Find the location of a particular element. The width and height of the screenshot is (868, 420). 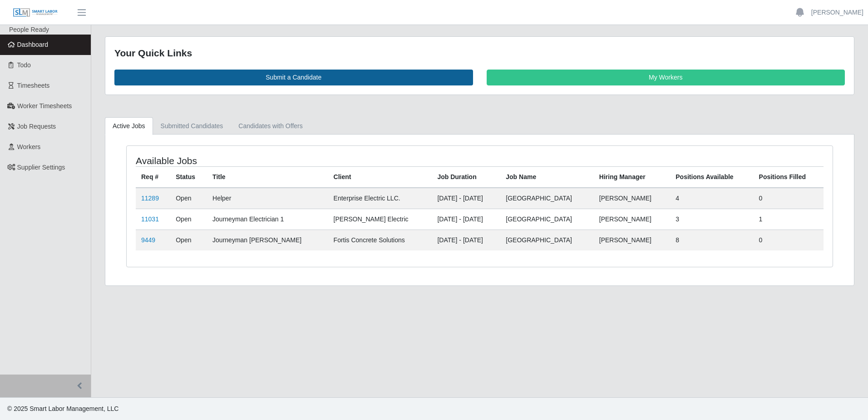

td: Helper is located at coordinates (268, 199).